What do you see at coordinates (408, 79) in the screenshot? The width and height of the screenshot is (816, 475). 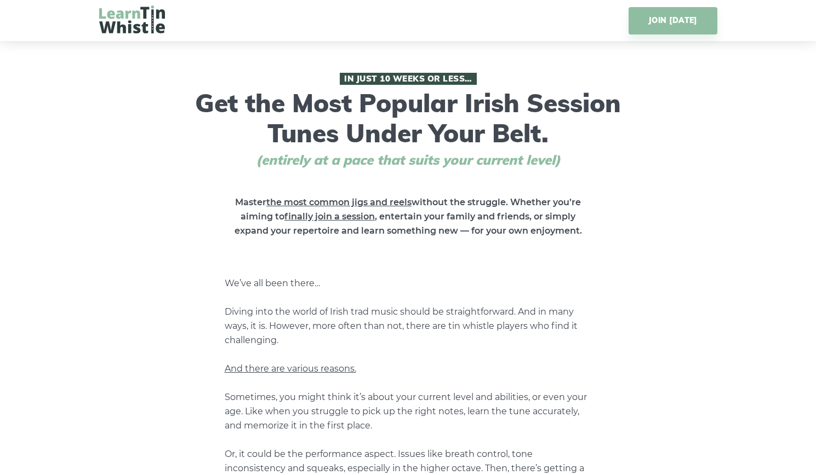 I see `span: In Just 10 Weeks or Less…` at bounding box center [408, 79].